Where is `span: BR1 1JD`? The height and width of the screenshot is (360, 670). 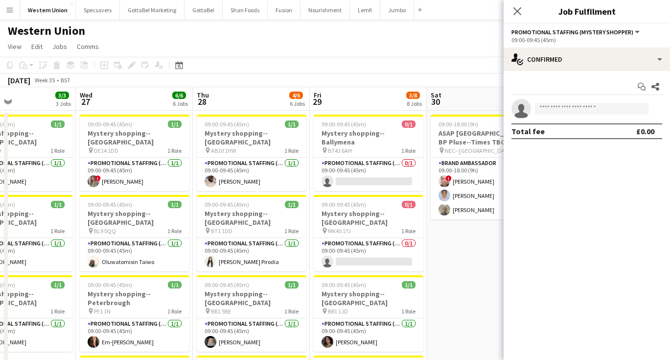
span: BR1 1JD is located at coordinates (338, 311).